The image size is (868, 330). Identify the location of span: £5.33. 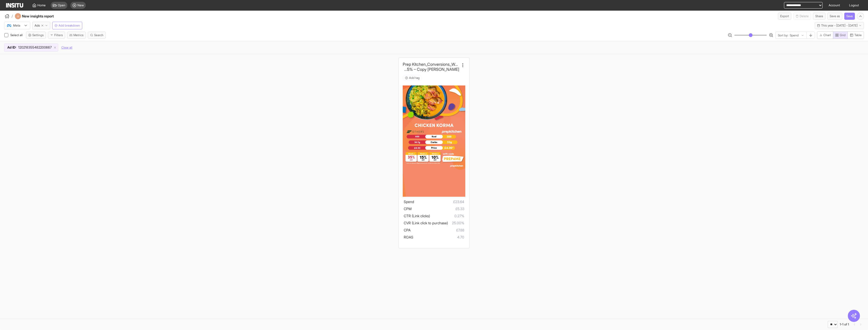
(438, 209).